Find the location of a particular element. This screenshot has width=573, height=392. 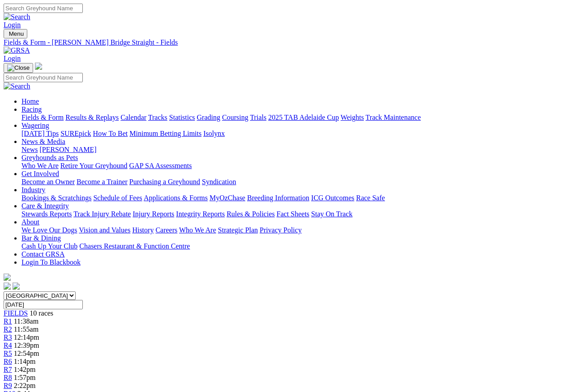

img: facebook.svg is located at coordinates (7, 286).